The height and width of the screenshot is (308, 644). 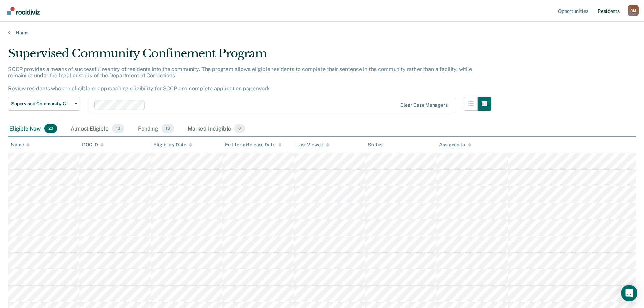 What do you see at coordinates (455, 145) in the screenshot?
I see `div: Assigned to` at bounding box center [455, 145].